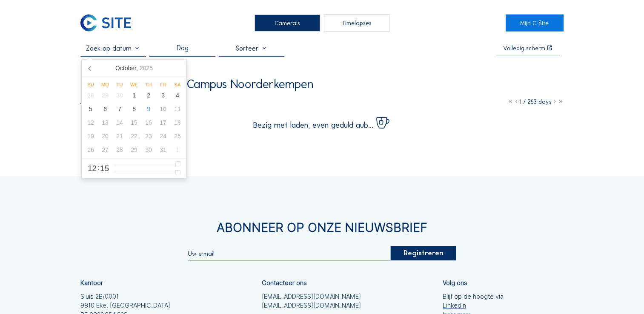 This screenshot has height=314, width=644. Describe the element at coordinates (289, 254) in the screenshot. I see `input: Uw e-mail` at that location.